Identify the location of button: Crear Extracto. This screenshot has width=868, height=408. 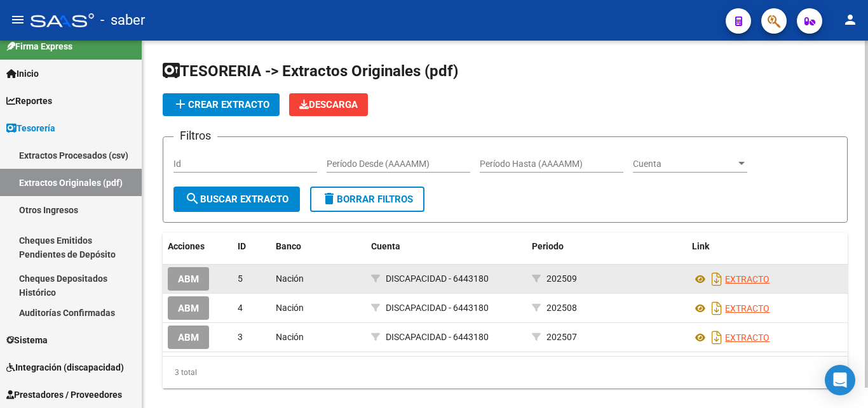
(221, 105).